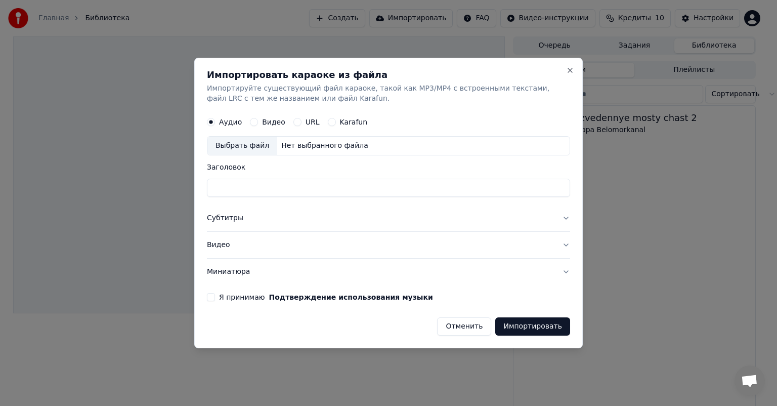 The image size is (777, 406). I want to click on label: Аудио, so click(230, 122).